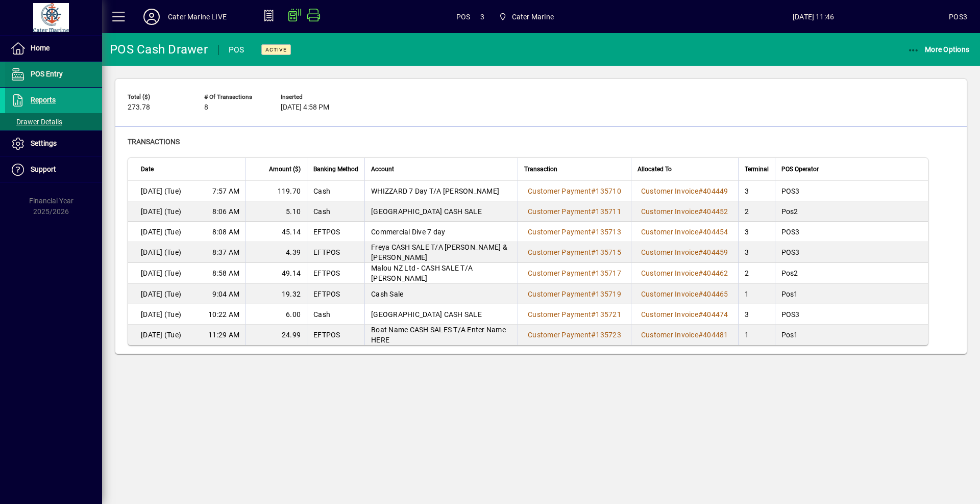 The image size is (980, 504). Describe the element at coordinates (225, 212) in the screenshot. I see `span: 8:06 AM` at that location.